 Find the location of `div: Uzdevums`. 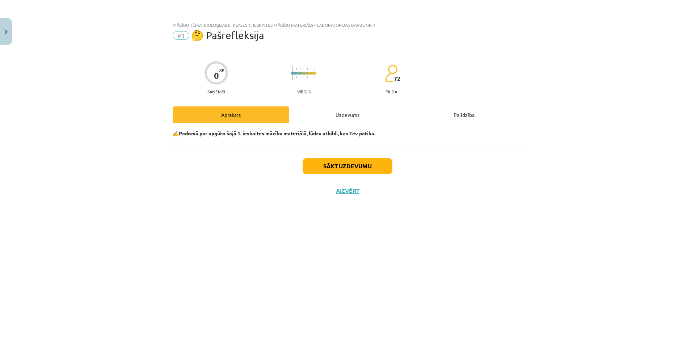

div: Uzdevums is located at coordinates (347, 114).